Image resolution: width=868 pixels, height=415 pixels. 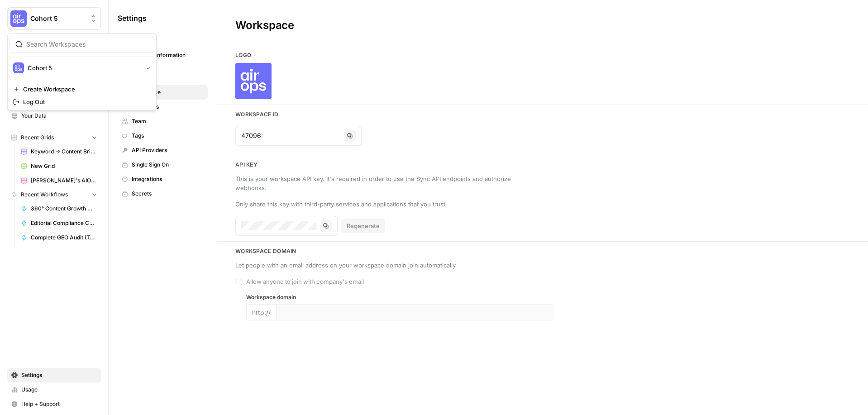 I want to click on span: Log Out, so click(x=85, y=102).